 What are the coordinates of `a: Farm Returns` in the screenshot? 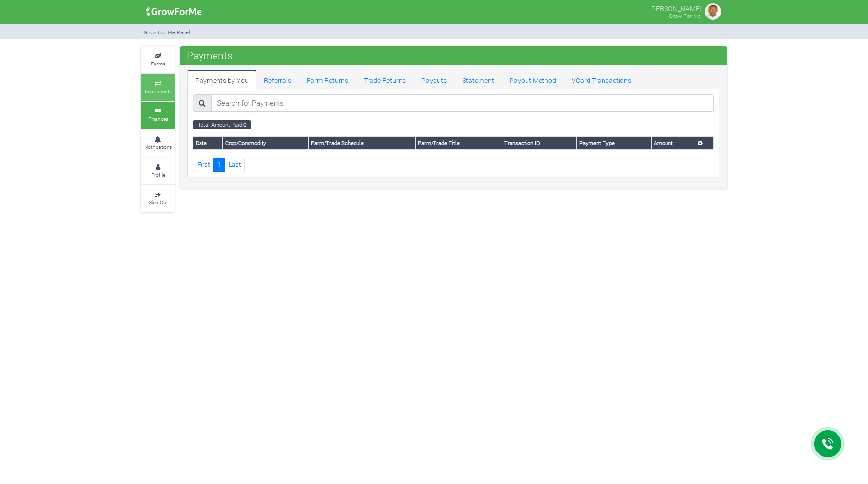 It's located at (328, 80).